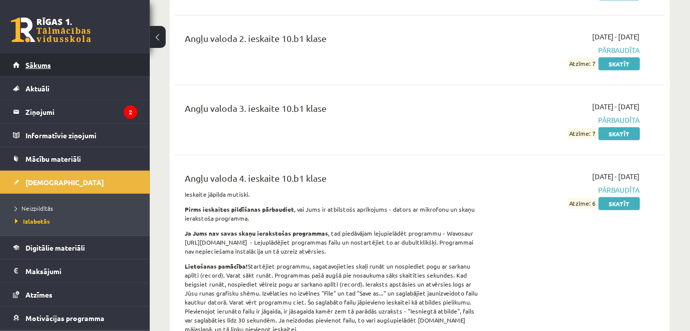  Describe the element at coordinates (75, 318) in the screenshot. I see `a: Motivācijas programma` at that location.